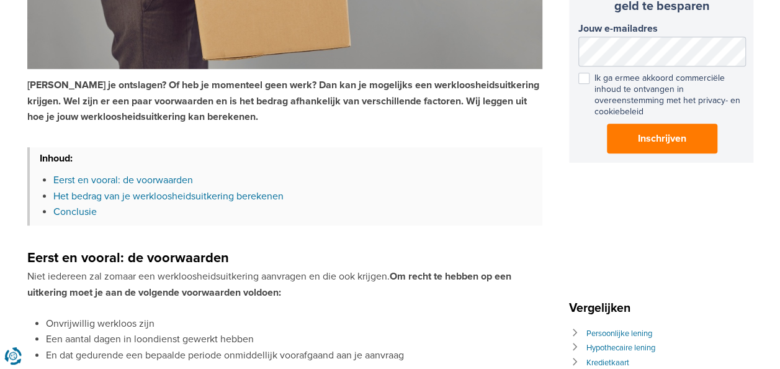 This screenshot has width=780, height=369. Describe the element at coordinates (123, 180) in the screenshot. I see `a: Eerst en vooral: de voorwaarden` at that location.